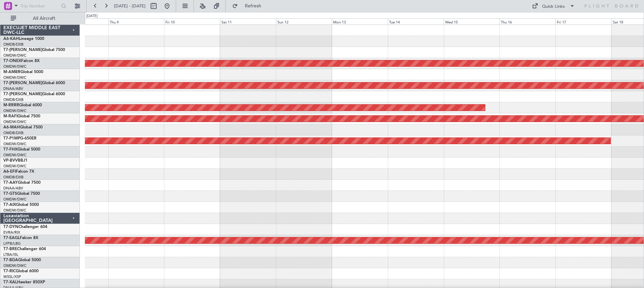  Describe the element at coordinates (10, 249) in the screenshot. I see `span: T7-BRE` at that location.